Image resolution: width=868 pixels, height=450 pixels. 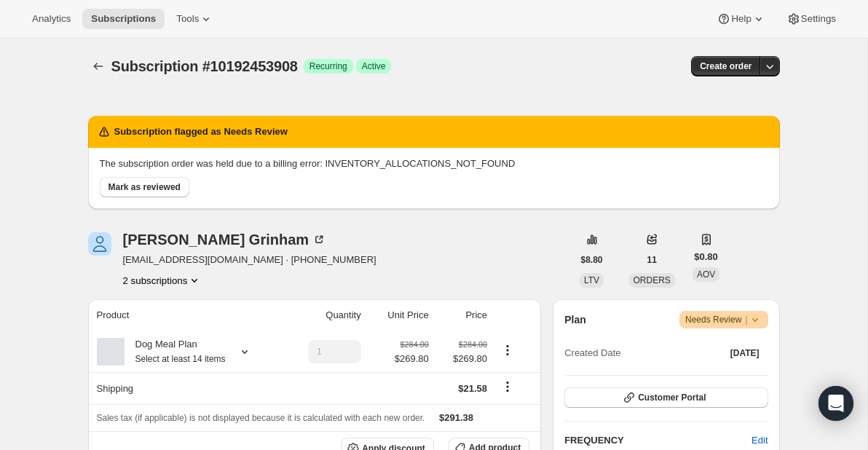 I want to click on span: $0.80, so click(x=706, y=257).